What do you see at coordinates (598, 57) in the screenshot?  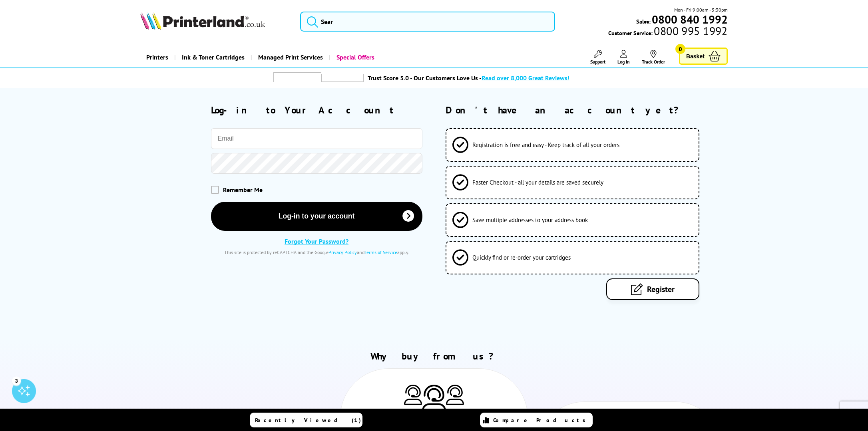 I see `a: Support` at bounding box center [598, 57].